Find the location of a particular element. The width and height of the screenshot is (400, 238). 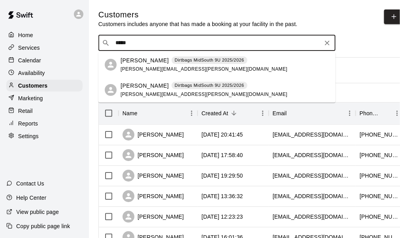

div: Calendar is located at coordinates (44, 60).